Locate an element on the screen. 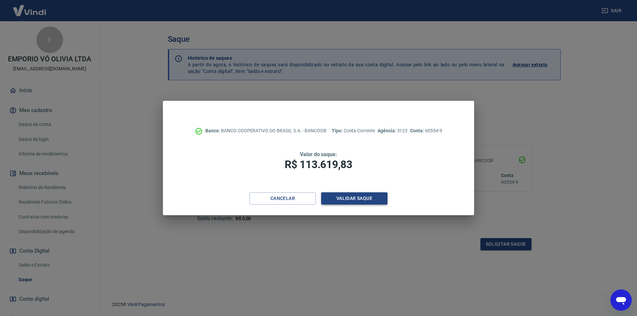 The width and height of the screenshot is (637, 316). button: Cancelar is located at coordinates (283, 198).